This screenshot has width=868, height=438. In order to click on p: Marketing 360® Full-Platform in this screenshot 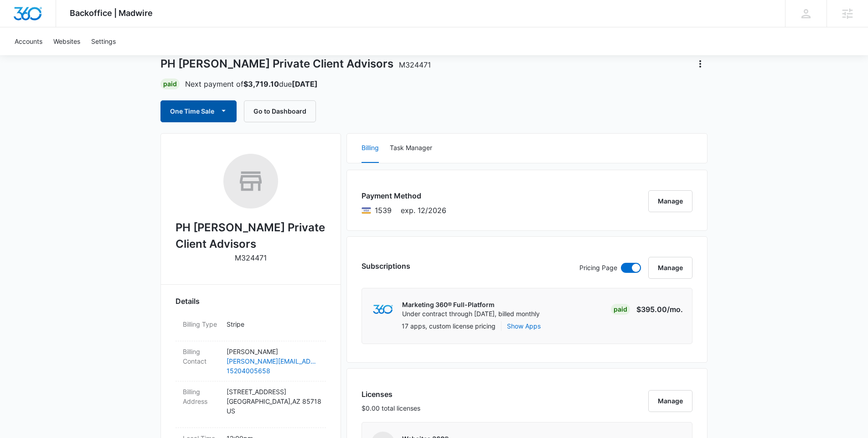, I will do `click(471, 305)`.